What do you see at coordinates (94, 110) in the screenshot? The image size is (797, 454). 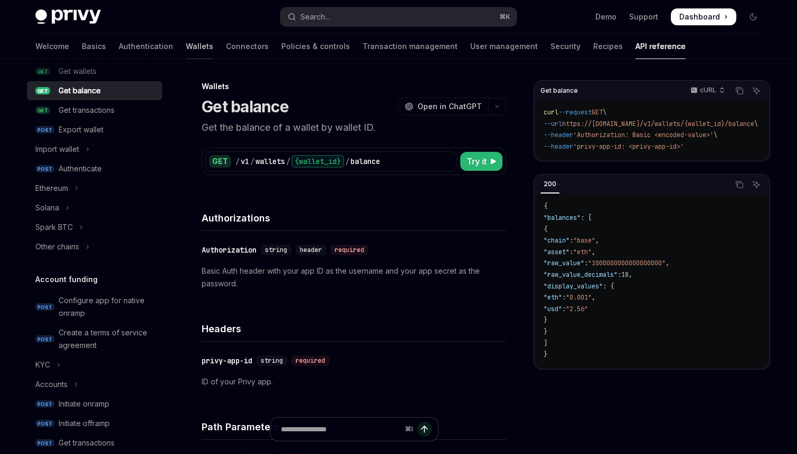 I see `a: GETGet transactions` at bounding box center [94, 110].